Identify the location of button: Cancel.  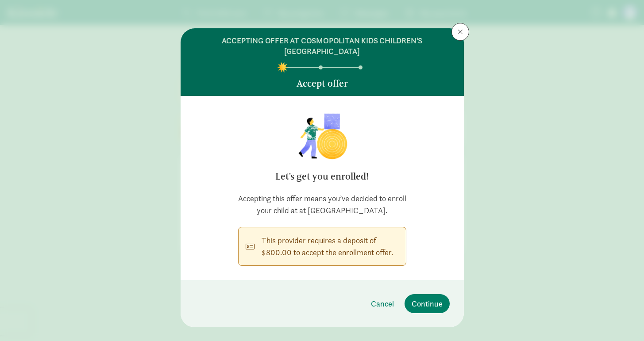
(383, 303).